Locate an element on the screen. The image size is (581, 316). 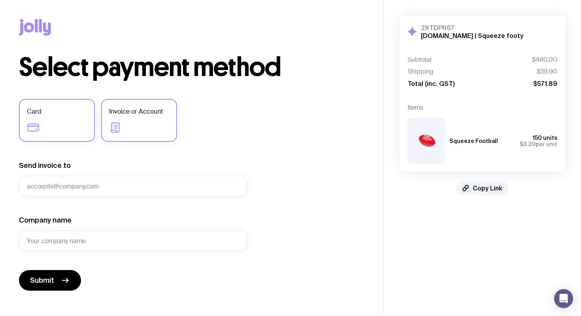
span: Copy Link is located at coordinates (488, 188).